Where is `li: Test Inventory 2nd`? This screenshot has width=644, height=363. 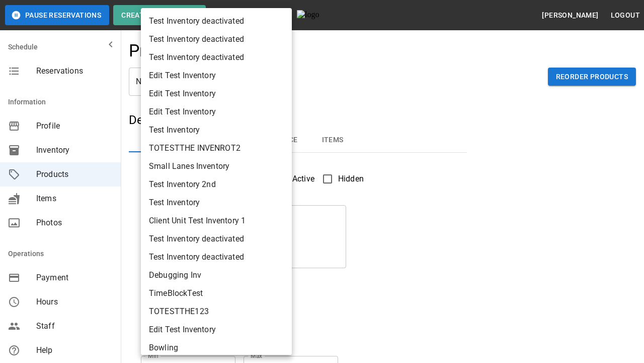 li: Test Inventory 2nd is located at coordinates (217, 184).